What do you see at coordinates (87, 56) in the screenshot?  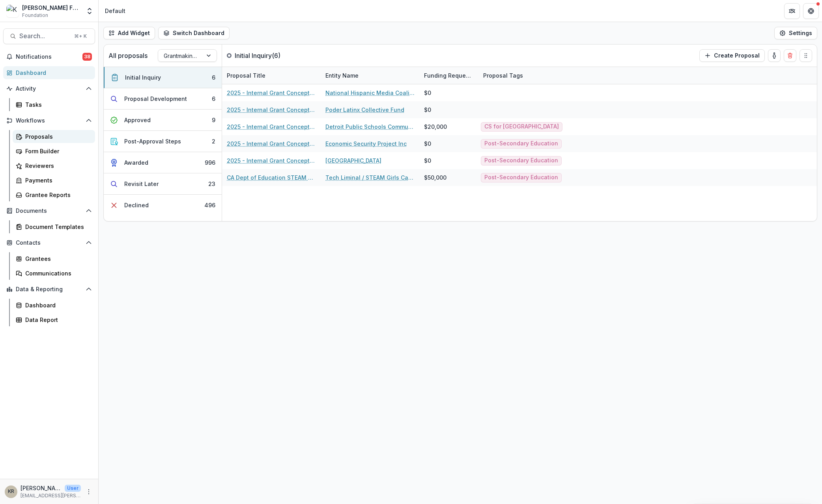 I see `span: 38` at bounding box center [87, 56].